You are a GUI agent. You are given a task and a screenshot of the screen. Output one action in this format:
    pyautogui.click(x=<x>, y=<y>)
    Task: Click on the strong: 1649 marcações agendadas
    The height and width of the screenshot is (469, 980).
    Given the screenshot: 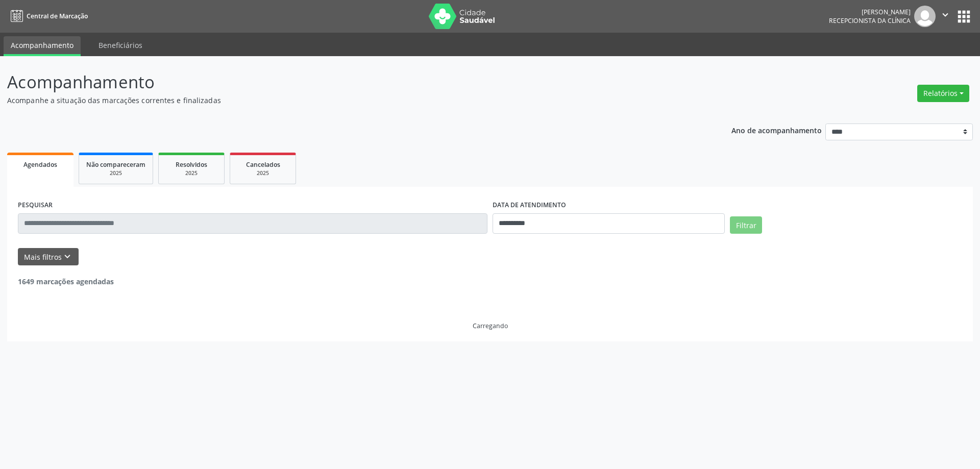 What is the action you would take?
    pyautogui.click(x=66, y=281)
    